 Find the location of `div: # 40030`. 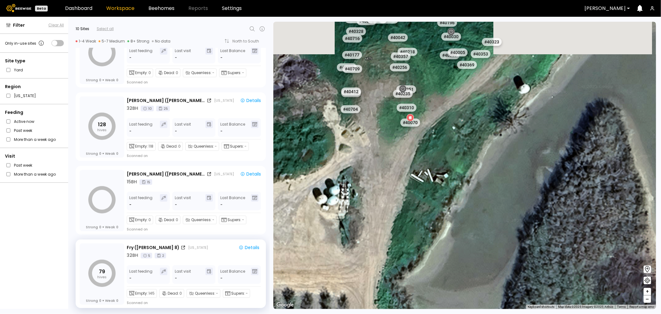

div: # 40030 is located at coordinates (451, 37).